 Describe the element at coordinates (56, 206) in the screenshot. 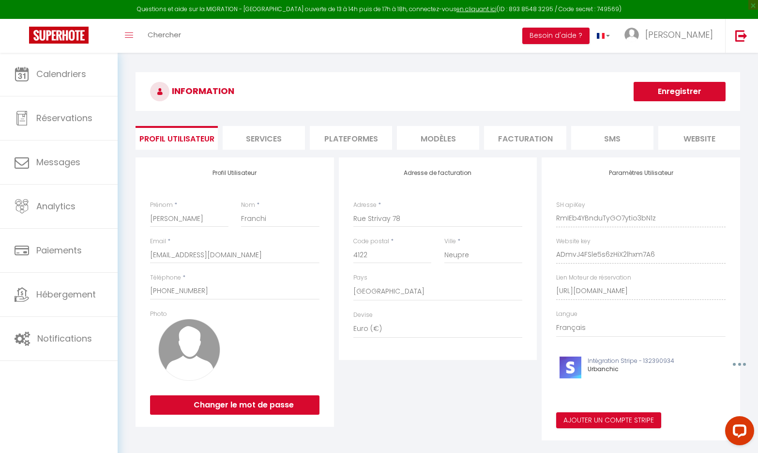

I see `span: Analytics` at that location.